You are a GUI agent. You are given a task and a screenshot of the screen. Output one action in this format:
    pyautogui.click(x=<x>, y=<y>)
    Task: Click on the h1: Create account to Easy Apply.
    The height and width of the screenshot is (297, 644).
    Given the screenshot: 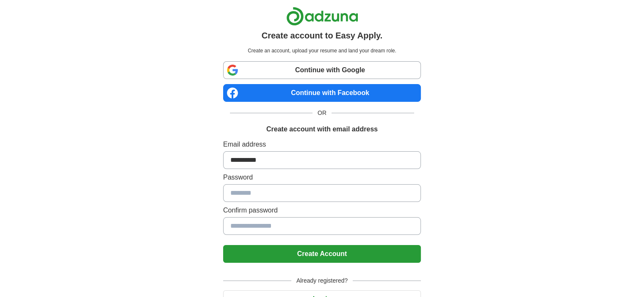 What is the action you would take?
    pyautogui.click(x=322, y=36)
    